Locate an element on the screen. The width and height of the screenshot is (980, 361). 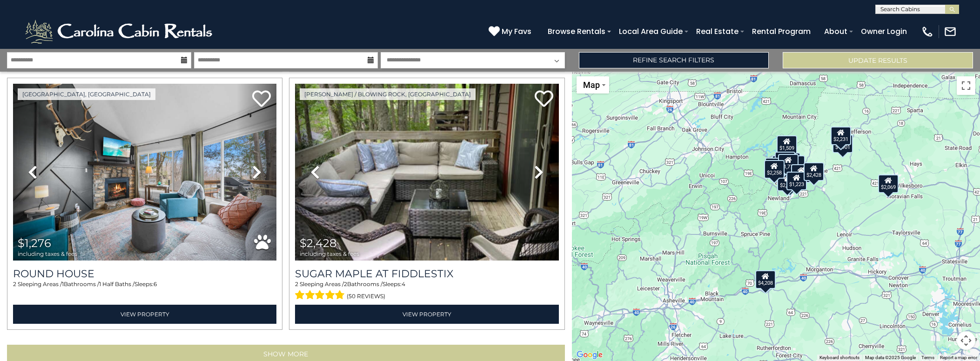
a: About is located at coordinates (835, 31).